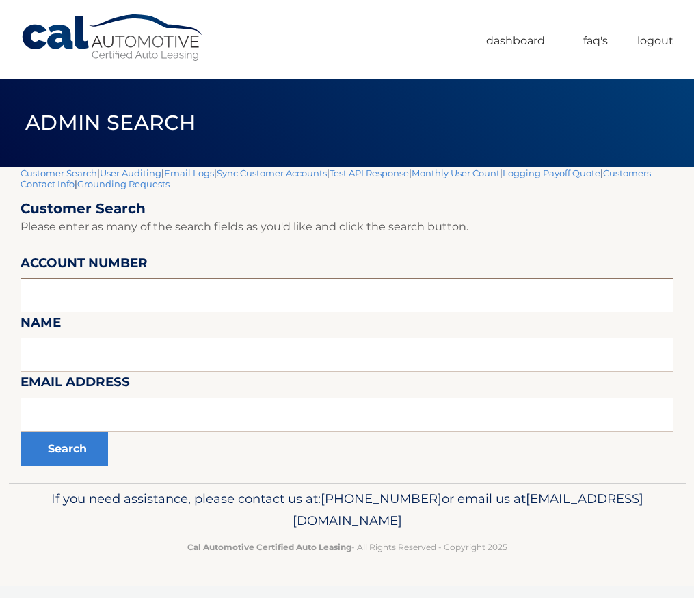 The height and width of the screenshot is (598, 694). Describe the element at coordinates (84, 265) in the screenshot. I see `label: Account Number` at that location.